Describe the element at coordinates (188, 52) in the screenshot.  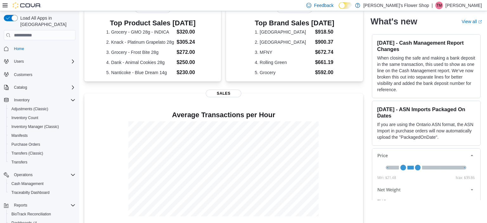
I see `dd: $272.00` at that location.